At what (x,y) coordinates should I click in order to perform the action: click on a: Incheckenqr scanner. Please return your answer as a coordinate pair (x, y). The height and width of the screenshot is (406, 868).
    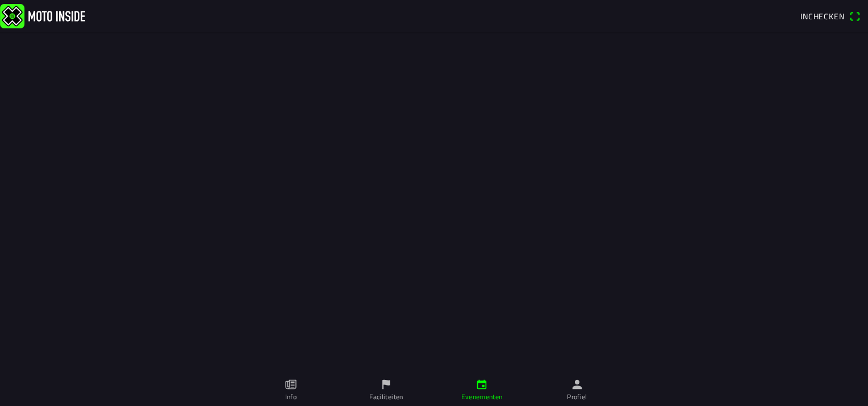
    Looking at the image, I should click on (830, 16).